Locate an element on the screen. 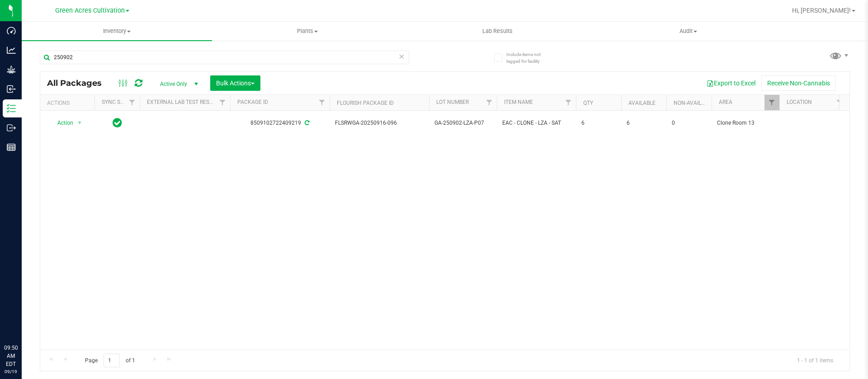 This screenshot has height=379, width=868. span: EAC - CLONE - LZA - SAT is located at coordinates (536, 123).